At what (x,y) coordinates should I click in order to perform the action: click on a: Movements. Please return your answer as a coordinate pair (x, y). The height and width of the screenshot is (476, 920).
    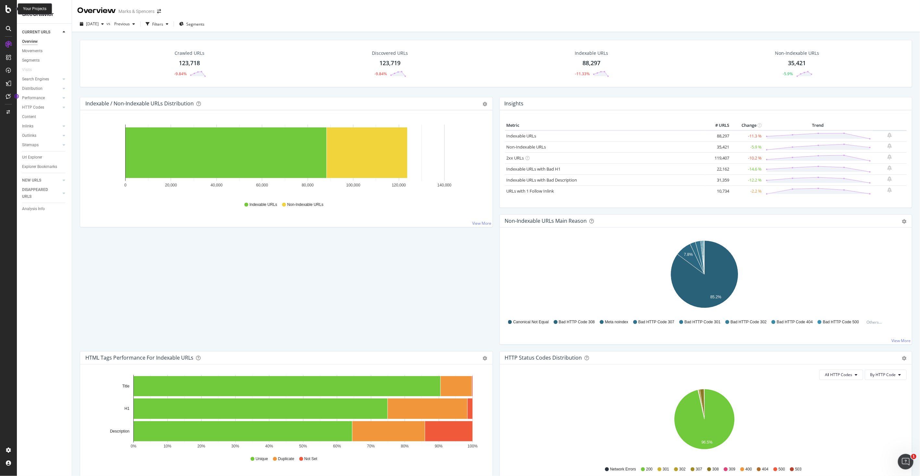
    Looking at the image, I should click on (44, 51).